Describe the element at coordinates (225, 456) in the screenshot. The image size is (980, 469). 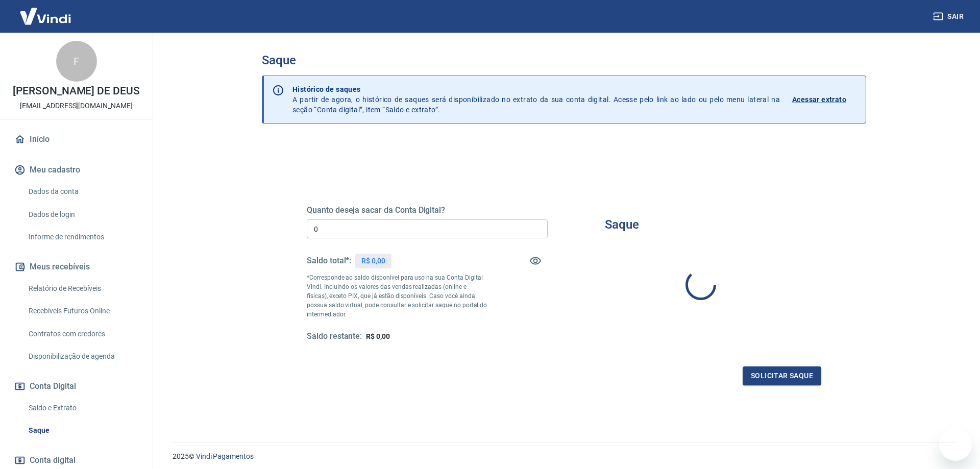
I see `a: Vindi Pagamentos` at that location.